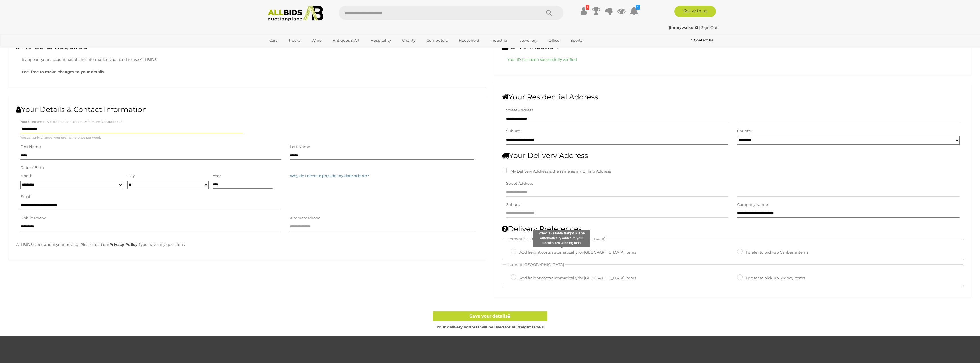  Describe the element at coordinates (733, 97) in the screenshot. I see `h2: Your Residential Address` at that location.